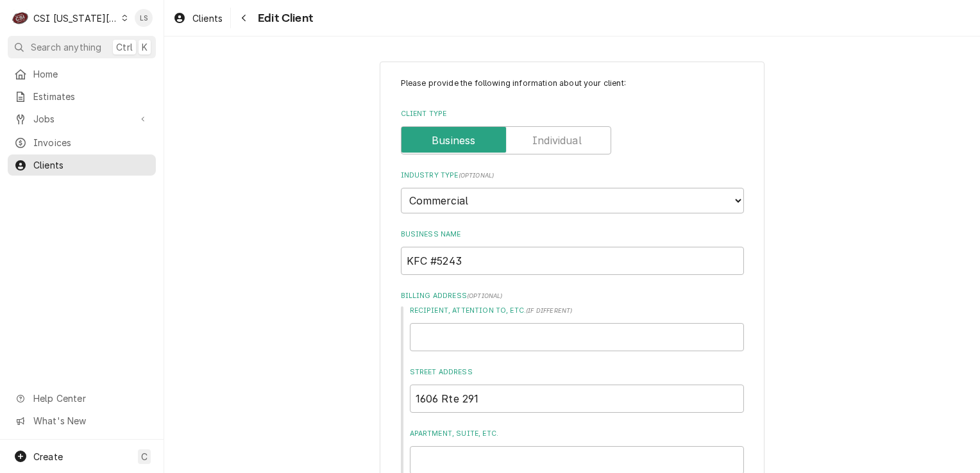  Describe the element at coordinates (91, 74) in the screenshot. I see `span: Home` at that location.